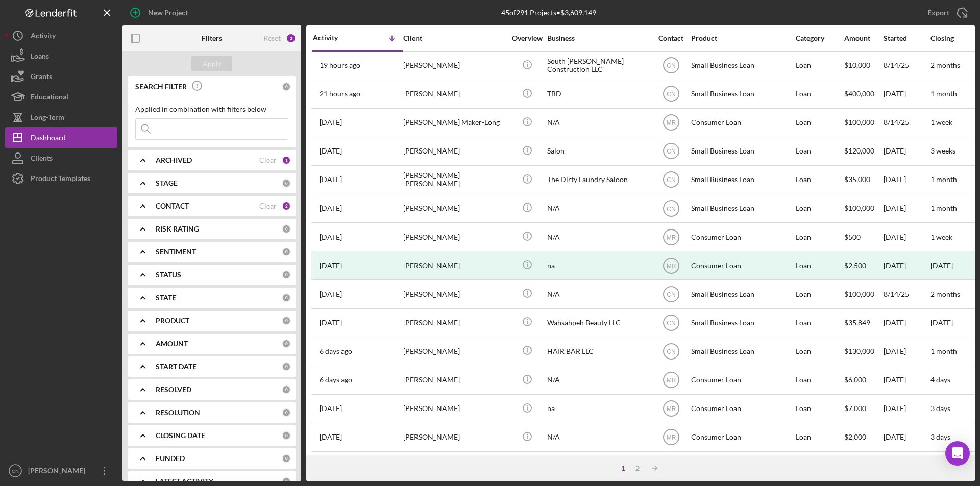 The width and height of the screenshot is (980, 486). What do you see at coordinates (177, 229) in the screenshot?
I see `b: RISK RATING` at bounding box center [177, 229].